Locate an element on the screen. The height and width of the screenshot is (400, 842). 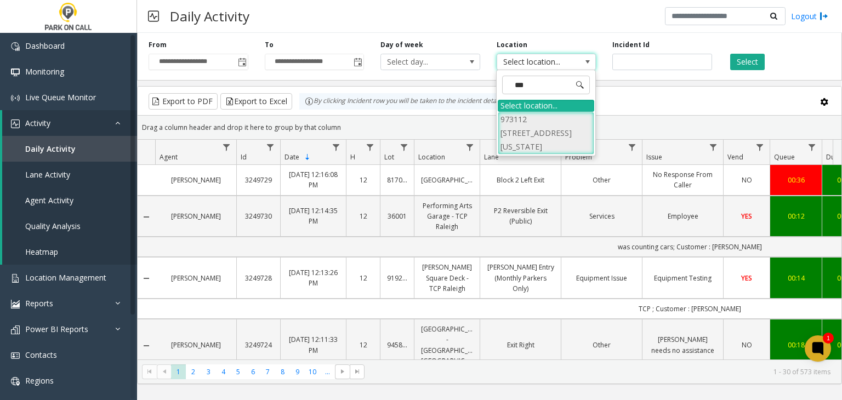
a: Heatmap is located at coordinates (70, 252).